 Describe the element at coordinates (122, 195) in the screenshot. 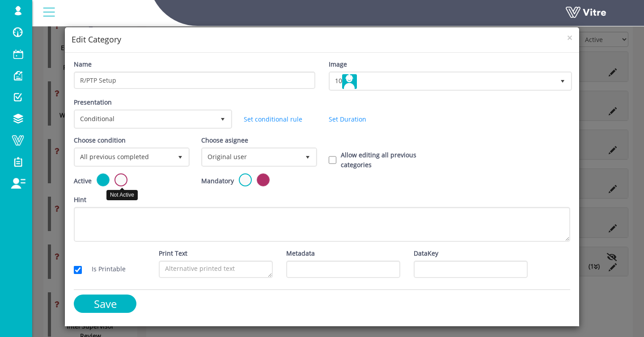

I see `div: Not Active` at that location.